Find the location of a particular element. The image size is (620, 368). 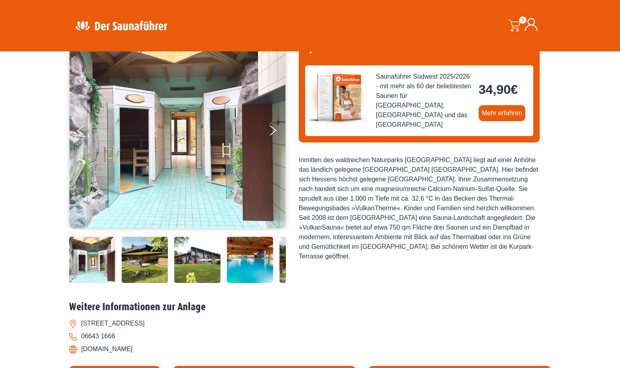

bdi: 34,90 is located at coordinates (498, 90).